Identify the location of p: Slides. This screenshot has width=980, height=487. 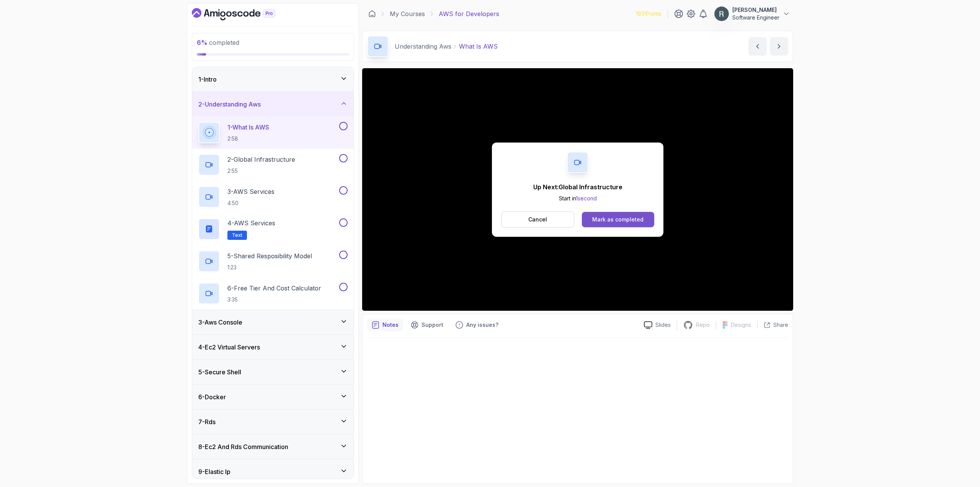
(663, 325).